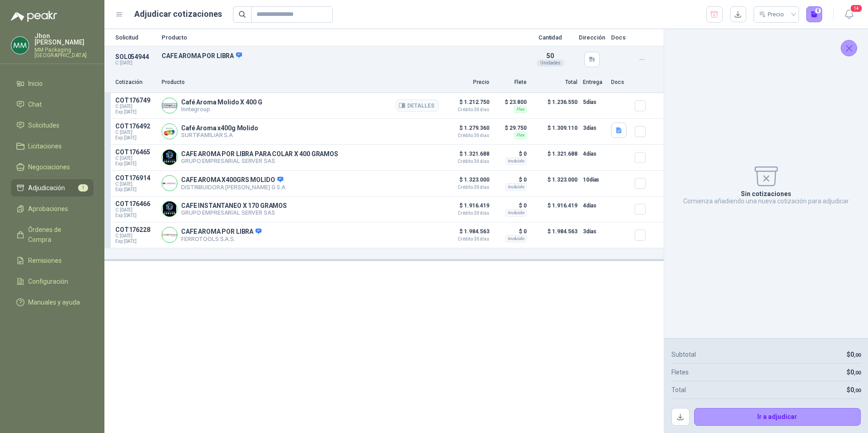 Image resolution: width=868 pixels, height=433 pixels. What do you see at coordinates (467, 82) in the screenshot?
I see `p: Precio` at bounding box center [467, 82].